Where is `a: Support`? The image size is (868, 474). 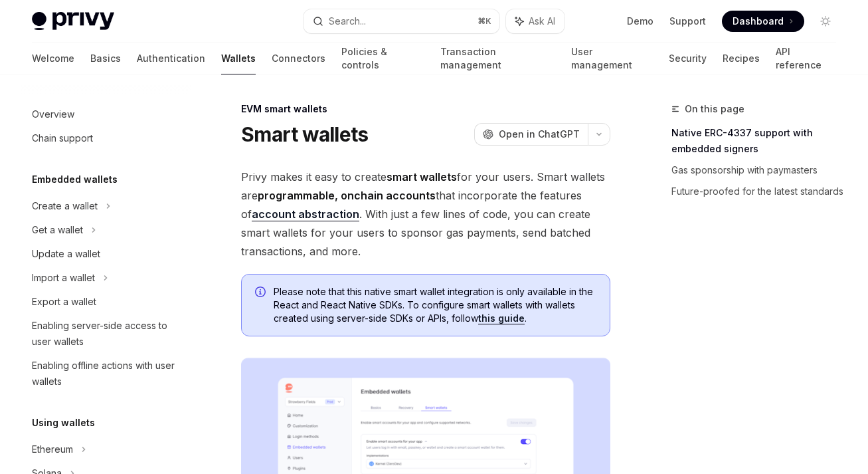
a: Support is located at coordinates (688, 21).